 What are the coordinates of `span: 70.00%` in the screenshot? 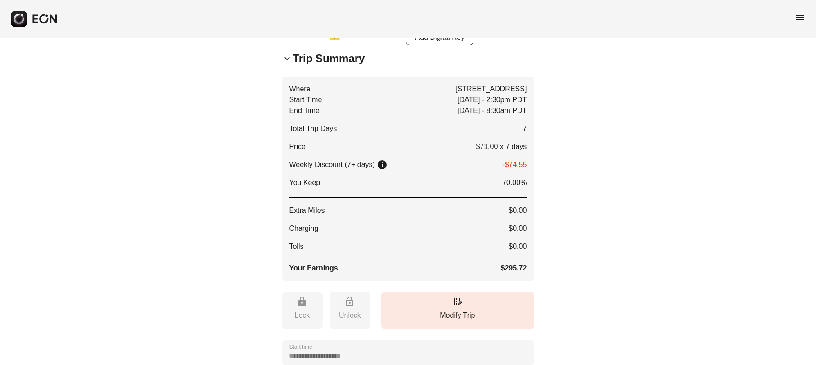 It's located at (514, 183).